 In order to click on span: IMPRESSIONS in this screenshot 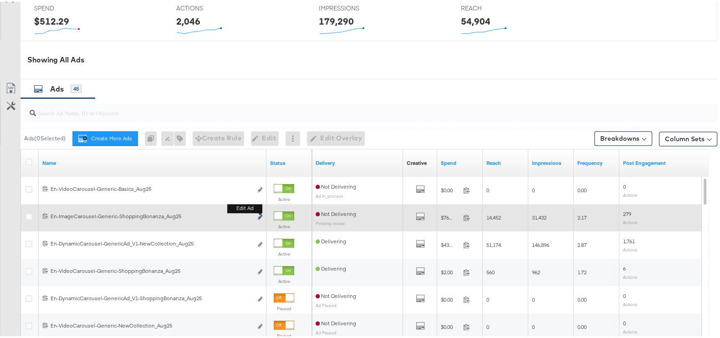, I will do `click(353, 6)`.